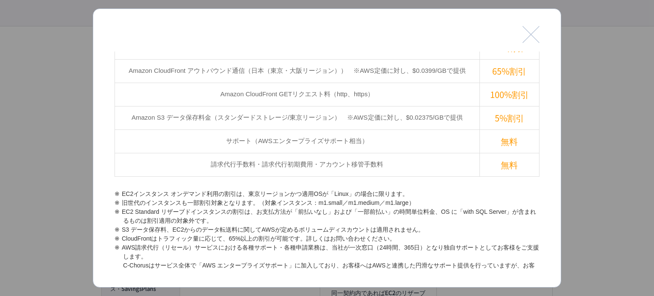  What do you see at coordinates (297, 118) in the screenshot?
I see `td: Amazon S3 データ保存料金（スタンダードストレージ/東京リージョン） ※AWS定価に対し、$0.02375/GBで提供` at bounding box center [297, 118].